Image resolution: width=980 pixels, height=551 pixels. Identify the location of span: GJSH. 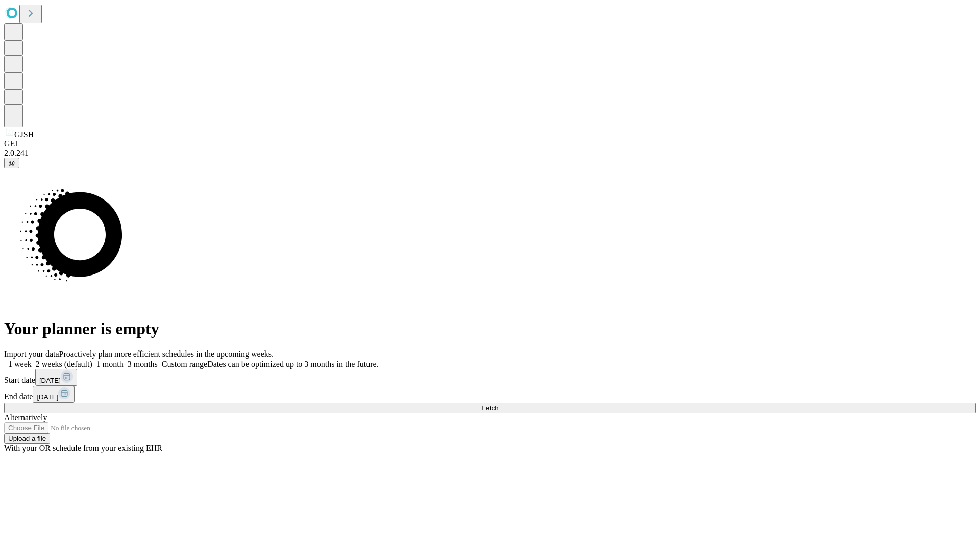
(24, 134).